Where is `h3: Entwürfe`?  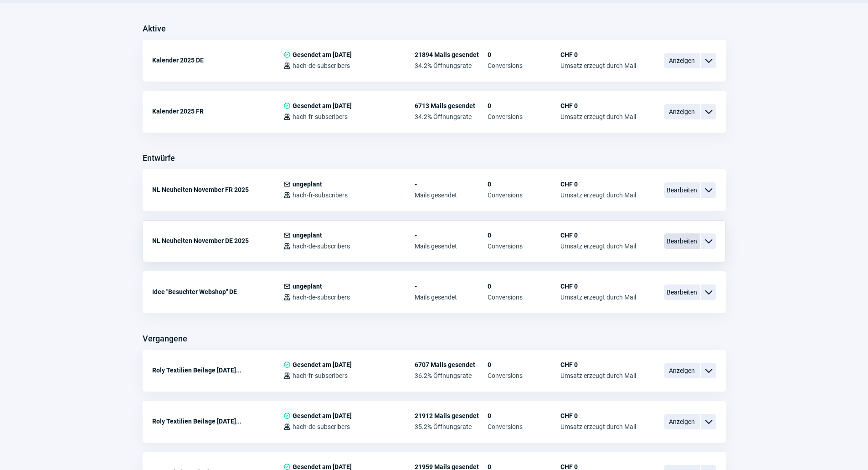
h3: Entwürfe is located at coordinates (159, 159).